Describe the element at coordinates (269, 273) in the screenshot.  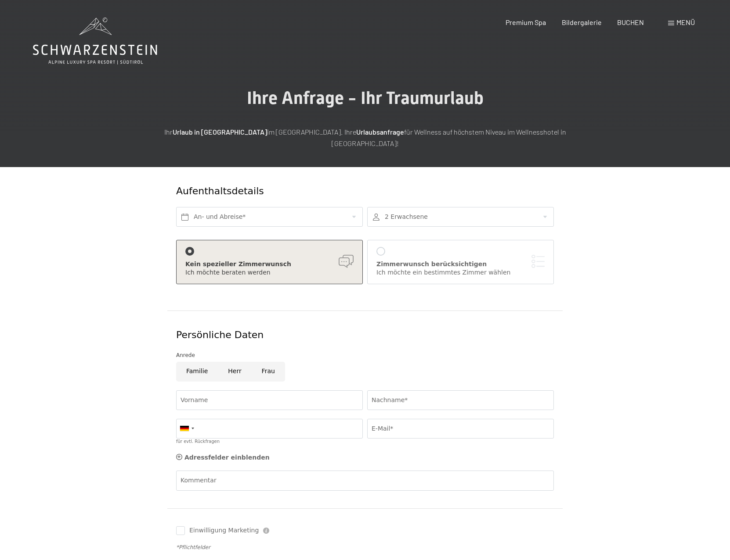
I see `div: Ich möchte beraten werden` at that location.